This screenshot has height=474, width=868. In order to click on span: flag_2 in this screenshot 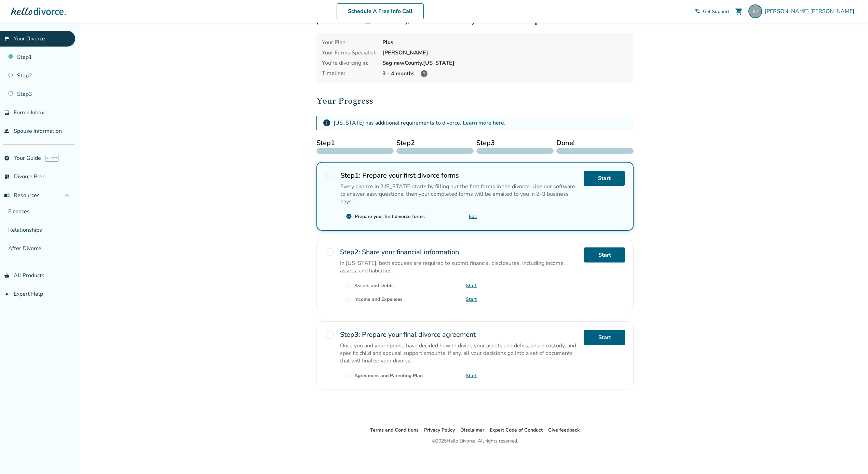, I will do `click(7, 39)`.